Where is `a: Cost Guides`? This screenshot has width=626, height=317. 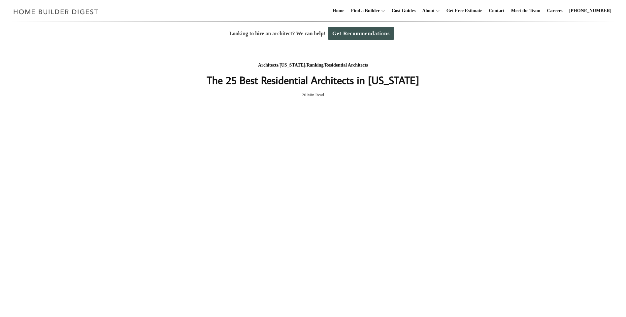 a: Cost Guides is located at coordinates (403, 11).